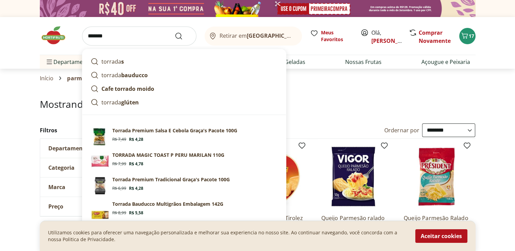  Describe the element at coordinates (227, 236) in the screenshot. I see `p: Utilizamos cookies para oferecer uma navegação personalizada e melhorar sua experiencia no nosso ...` at that location.